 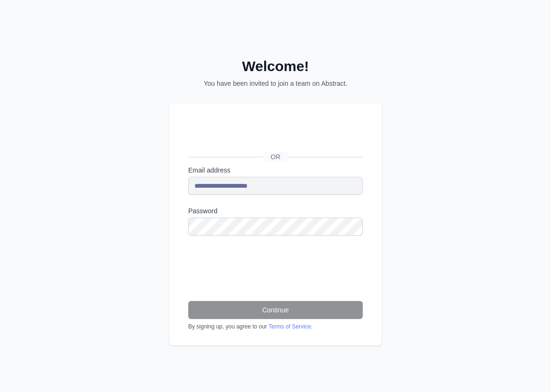 I want to click on div: By signing up, you agree to our ., so click(x=275, y=326).